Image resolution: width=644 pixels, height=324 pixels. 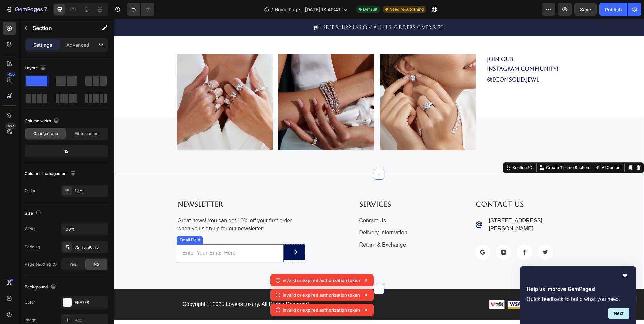 I want to click on div: F5F7F8, so click(x=91, y=303).